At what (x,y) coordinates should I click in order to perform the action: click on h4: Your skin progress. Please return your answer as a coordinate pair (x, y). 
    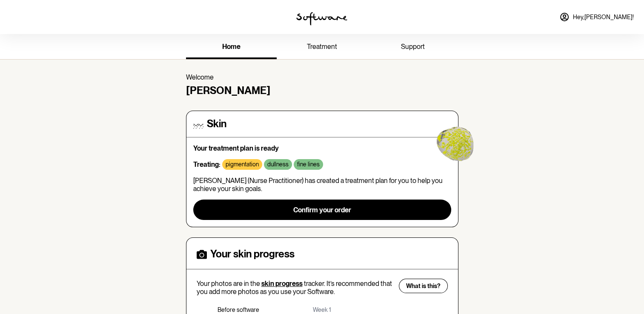
    Looking at the image, I should click on (252, 254).